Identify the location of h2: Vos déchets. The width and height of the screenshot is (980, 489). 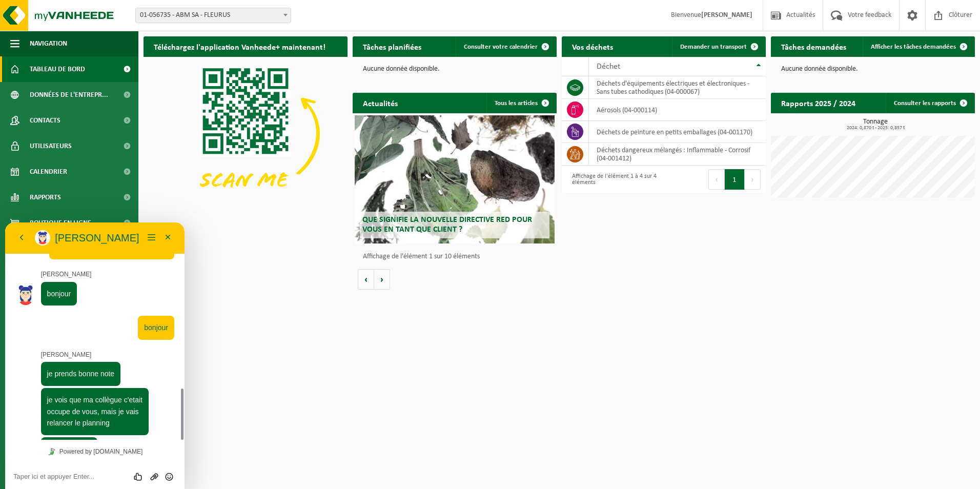
(592, 46).